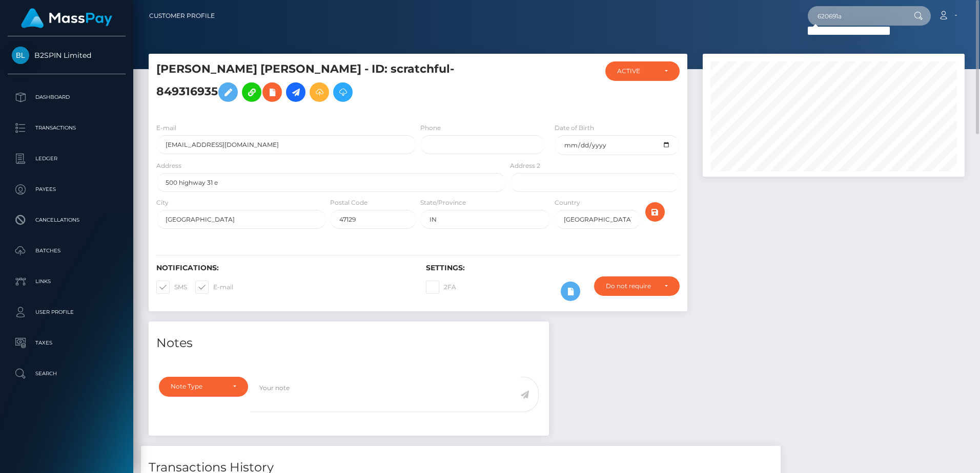 This screenshot has height=473, width=980. I want to click on p: Ledger, so click(67, 159).